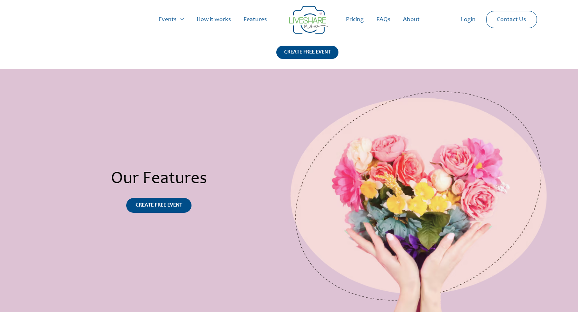 The image size is (578, 312). Describe the element at coordinates (468, 20) in the screenshot. I see `a: Login` at that location.